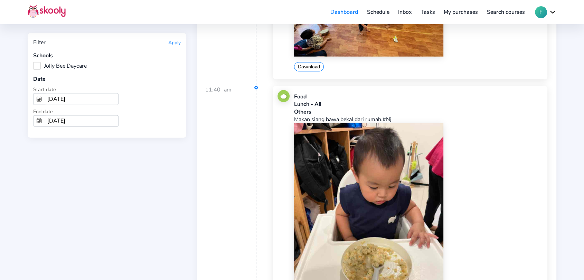  Describe the element at coordinates (428, 12) in the screenshot. I see `a: Tasks` at that location.